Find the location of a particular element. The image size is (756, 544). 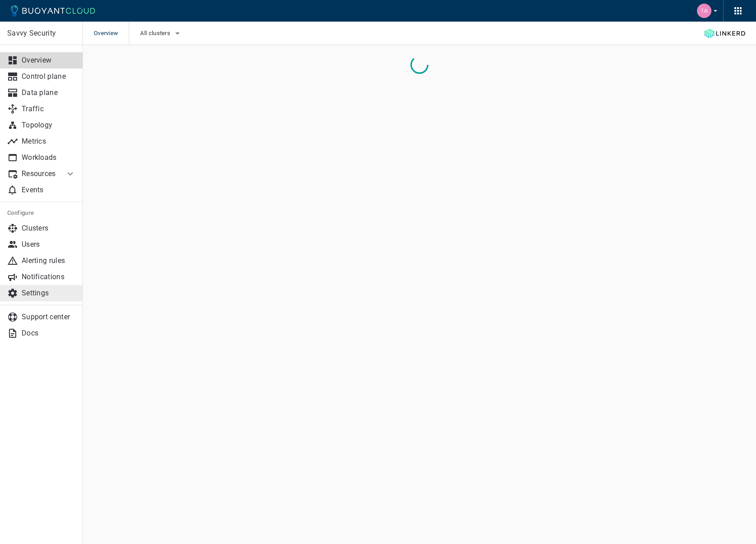

p: Clusters is located at coordinates (49, 228).